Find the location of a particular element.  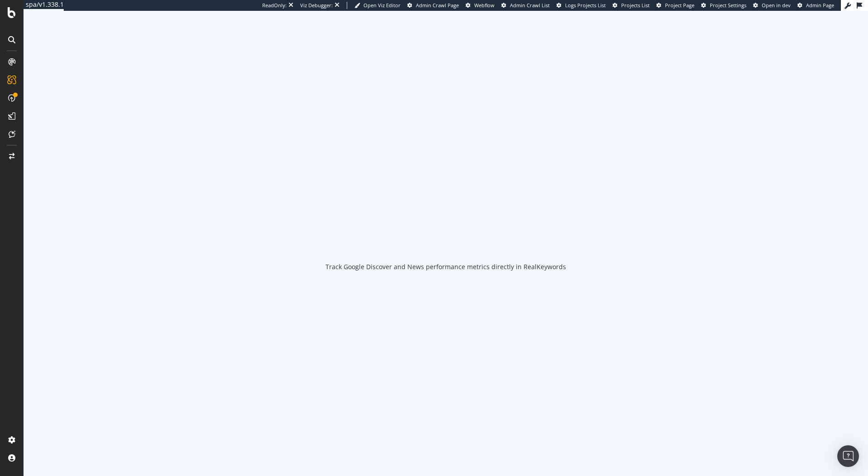

span: Project Page is located at coordinates (680, 5).